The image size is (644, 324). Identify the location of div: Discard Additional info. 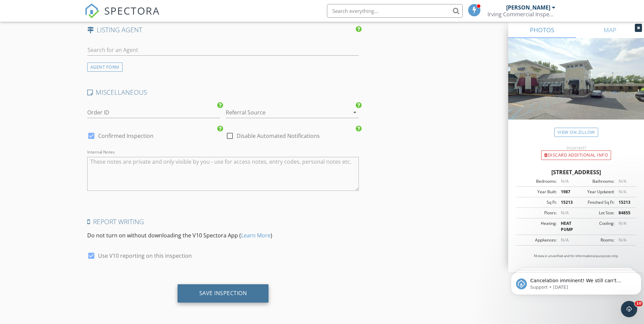
(576, 155).